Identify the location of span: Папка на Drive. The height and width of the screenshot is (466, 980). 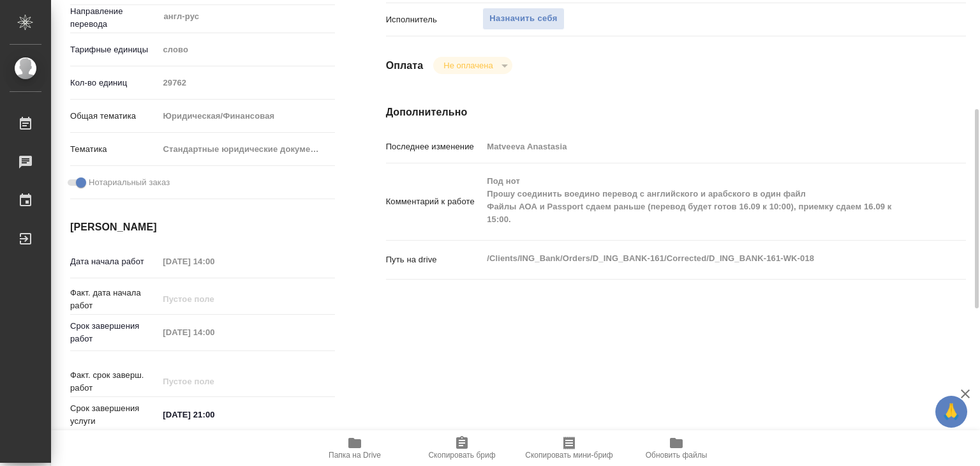
(354, 455).